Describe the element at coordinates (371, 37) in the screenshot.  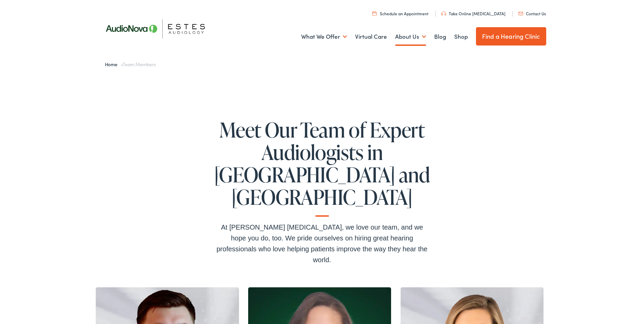
I see `a: Virtual Care` at that location.